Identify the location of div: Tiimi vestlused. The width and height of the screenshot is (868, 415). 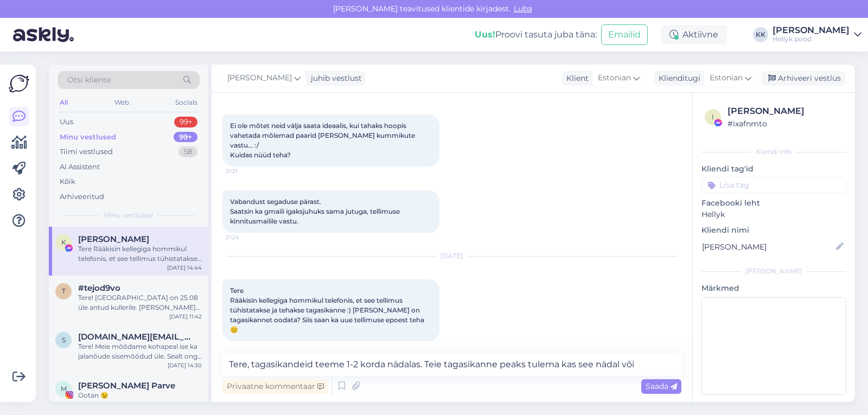
(86, 152).